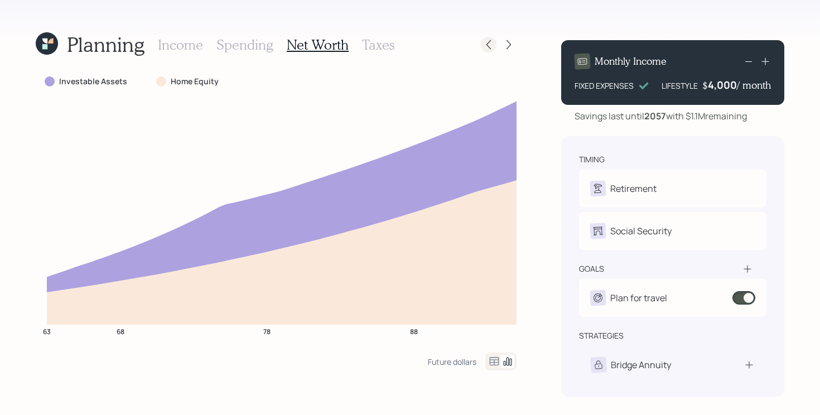 Image resolution: width=820 pixels, height=415 pixels. I want to click on div: Savings last until with $1.1M remaining, so click(660, 116).